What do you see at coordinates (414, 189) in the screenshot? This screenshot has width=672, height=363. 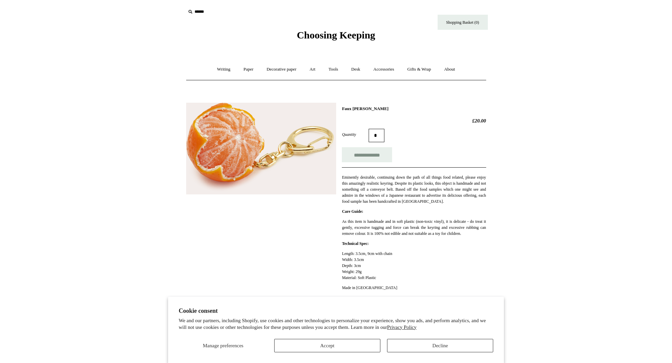 I see `p: Eminently desirable, continuing down the path of all things food related, please enjoy this amazi...` at bounding box center [414, 189].